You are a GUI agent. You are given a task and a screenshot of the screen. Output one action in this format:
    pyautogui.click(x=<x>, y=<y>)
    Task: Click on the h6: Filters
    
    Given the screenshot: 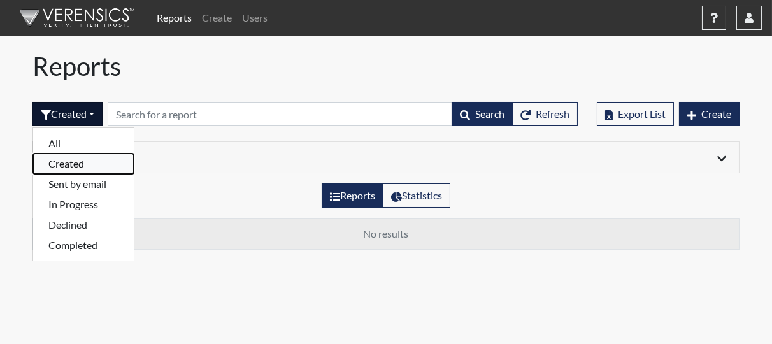 What is the action you would take?
    pyautogui.click(x=211, y=155)
    